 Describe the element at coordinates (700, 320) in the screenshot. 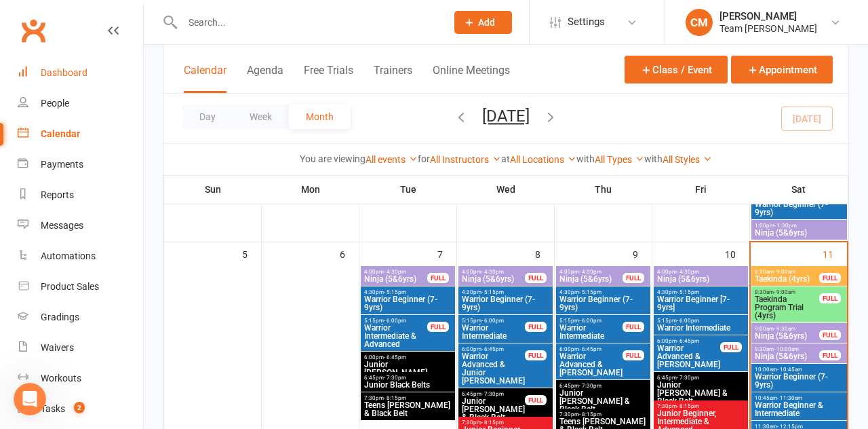

I see `span: 5:15pm` at that location.